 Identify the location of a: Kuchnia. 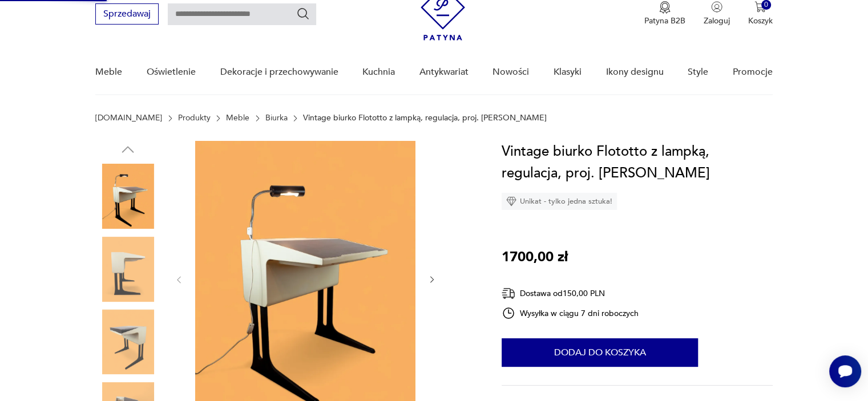
(378, 72).